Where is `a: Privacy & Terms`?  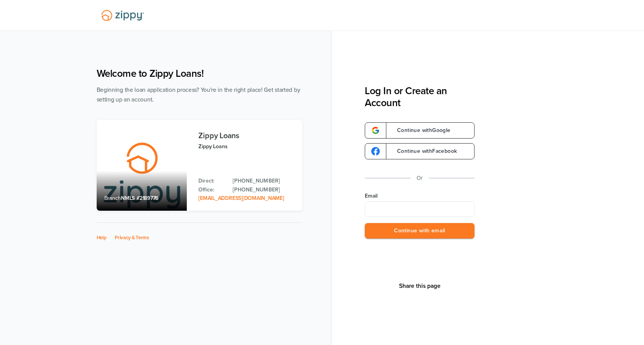 a: Privacy & Terms is located at coordinates (132, 238).